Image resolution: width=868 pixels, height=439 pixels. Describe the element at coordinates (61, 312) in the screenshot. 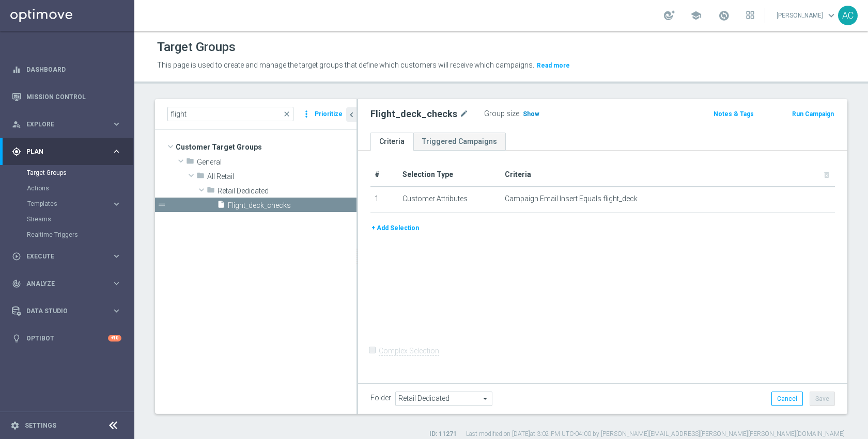

I see `div: Data Studio` at that location.